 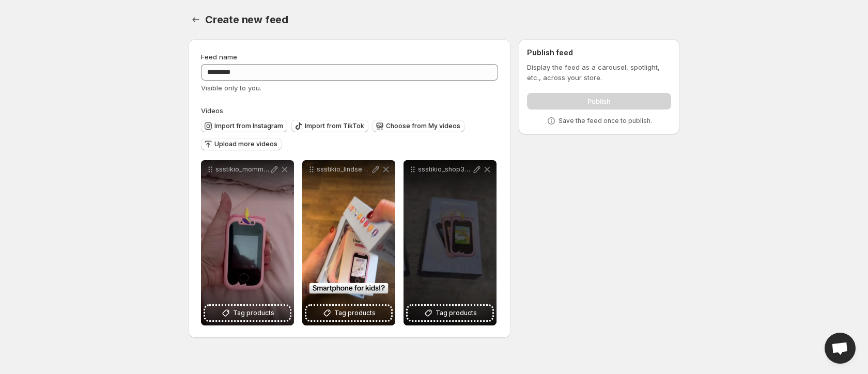 I want to click on span: Create new feed, so click(x=246, y=19).